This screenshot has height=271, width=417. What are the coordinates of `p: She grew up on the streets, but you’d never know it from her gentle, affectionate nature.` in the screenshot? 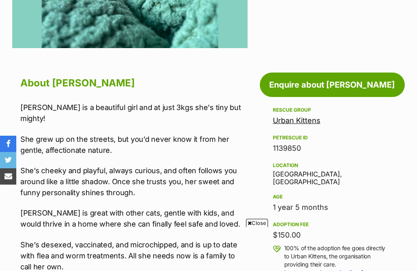 It's located at (134, 144).